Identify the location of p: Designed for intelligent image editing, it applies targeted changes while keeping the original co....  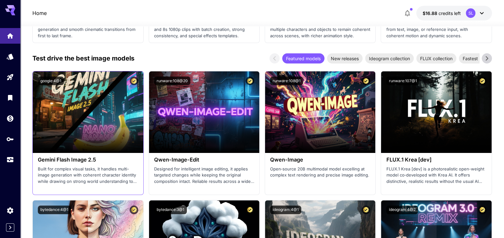
(204, 175).